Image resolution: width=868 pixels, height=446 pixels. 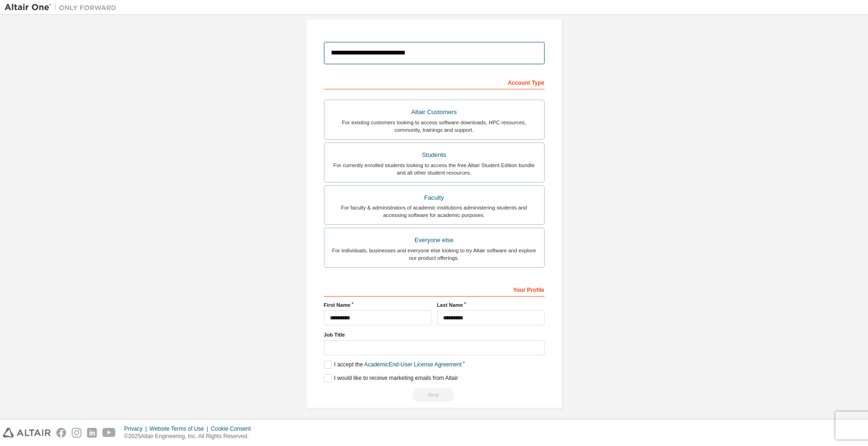 What do you see at coordinates (137, 429) in the screenshot?
I see `div: Privacy` at bounding box center [137, 429].